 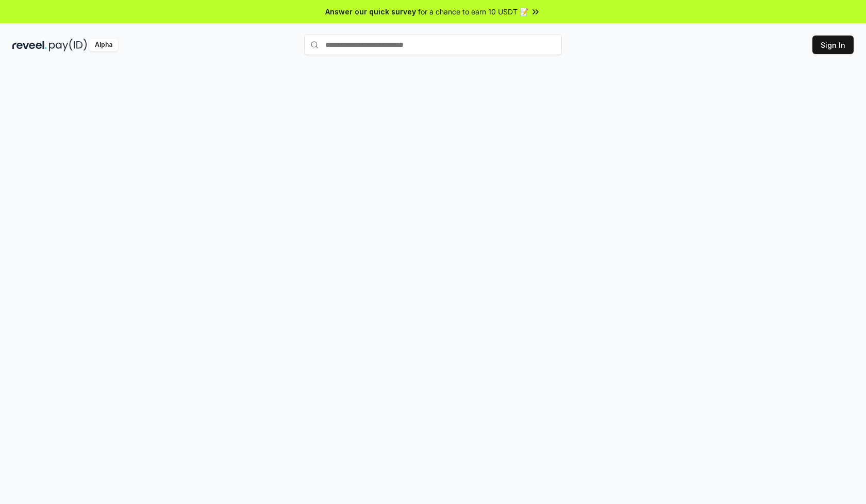 What do you see at coordinates (833, 45) in the screenshot?
I see `button: Sign In` at bounding box center [833, 45].